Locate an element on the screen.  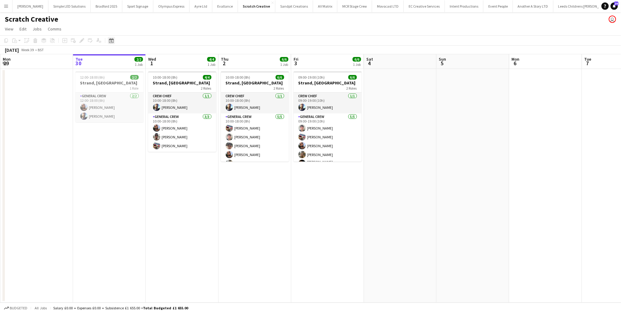
button: Movocast LTD is located at coordinates (388, 6).